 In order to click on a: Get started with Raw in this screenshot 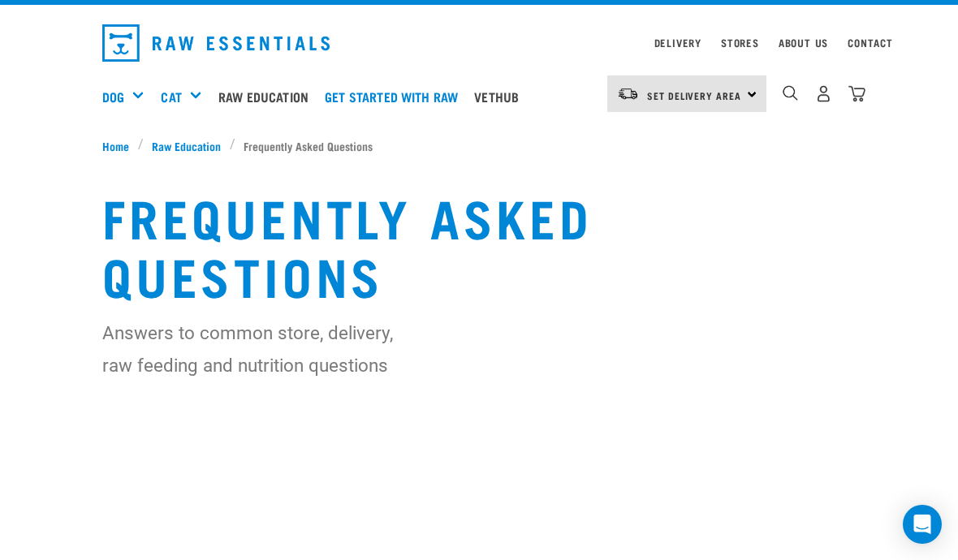, I will do `click(395, 96)`.